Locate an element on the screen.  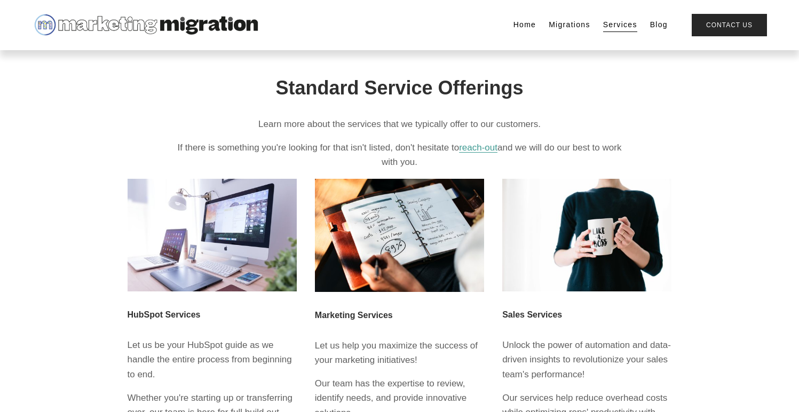
a: Services is located at coordinates (620, 25).